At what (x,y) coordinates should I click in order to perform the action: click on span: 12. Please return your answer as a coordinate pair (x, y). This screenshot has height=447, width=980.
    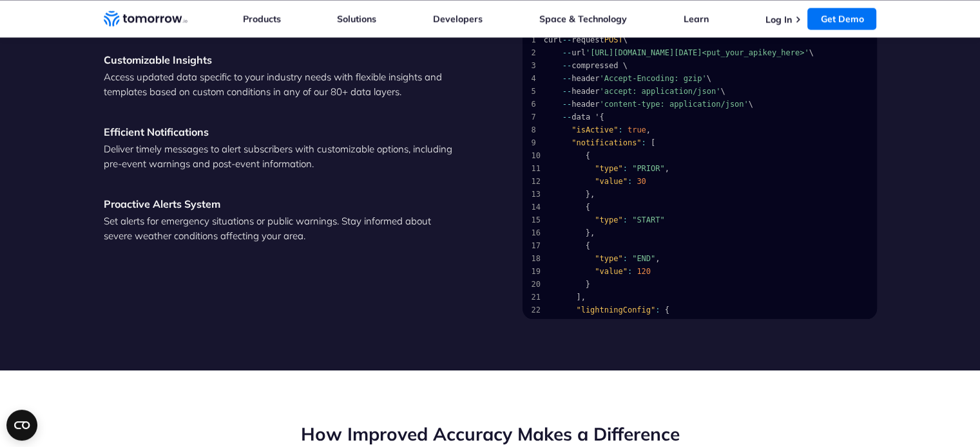
    Looking at the image, I should click on (540, 182).